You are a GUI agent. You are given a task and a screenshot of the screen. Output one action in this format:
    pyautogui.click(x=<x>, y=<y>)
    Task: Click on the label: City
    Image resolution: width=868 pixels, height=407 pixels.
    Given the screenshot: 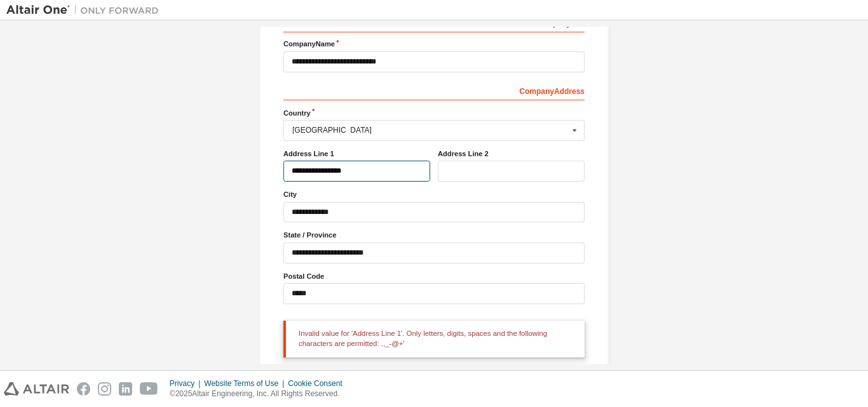 What is the action you would take?
    pyautogui.click(x=434, y=194)
    